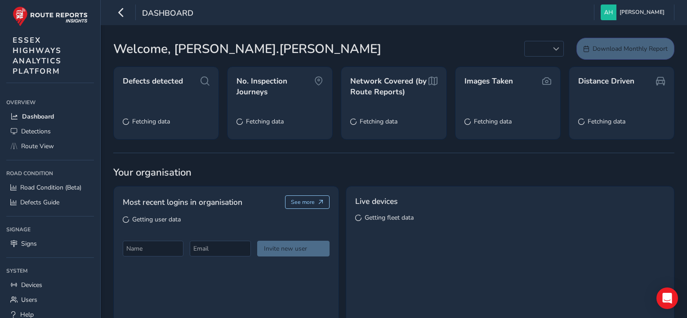 This screenshot has width=687, height=318. What do you see at coordinates (376, 201) in the screenshot?
I see `span: Live devices` at bounding box center [376, 201].